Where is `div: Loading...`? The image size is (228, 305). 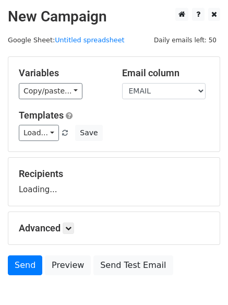 div: Loading... is located at coordinates (114, 182).